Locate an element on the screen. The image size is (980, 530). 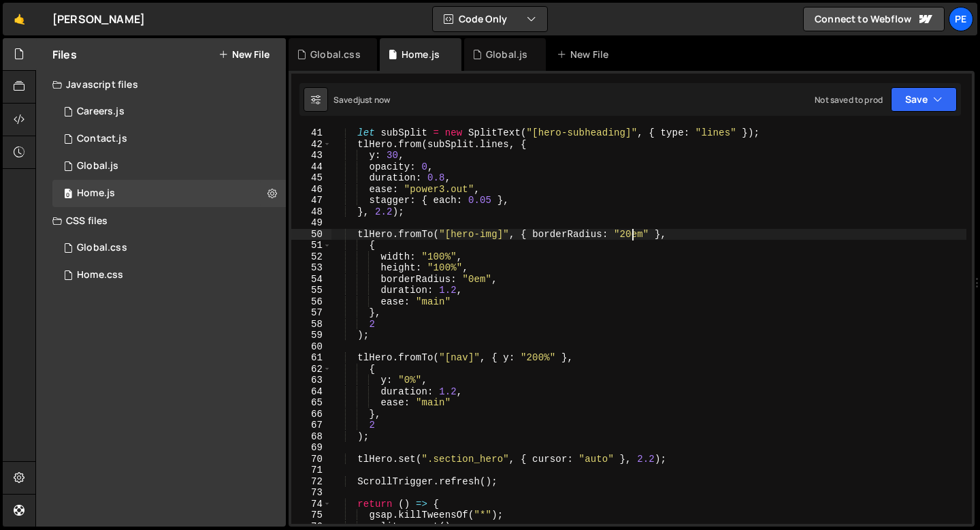
div: 66 is located at coordinates (311, 414).